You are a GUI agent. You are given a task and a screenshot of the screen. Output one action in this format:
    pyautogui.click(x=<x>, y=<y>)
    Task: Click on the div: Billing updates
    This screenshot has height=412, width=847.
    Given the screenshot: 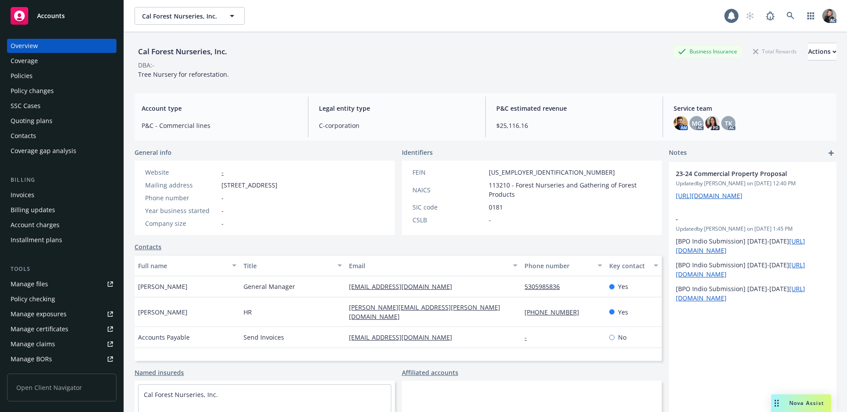 What is the action you would take?
    pyautogui.click(x=33, y=210)
    